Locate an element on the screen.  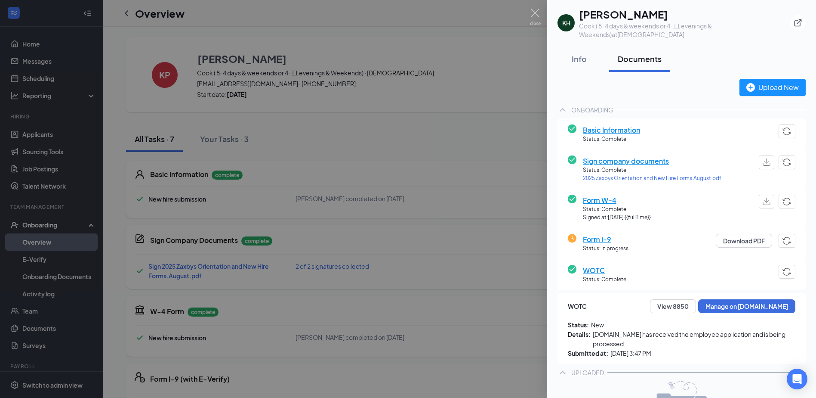
div: Info is located at coordinates (579, 59).